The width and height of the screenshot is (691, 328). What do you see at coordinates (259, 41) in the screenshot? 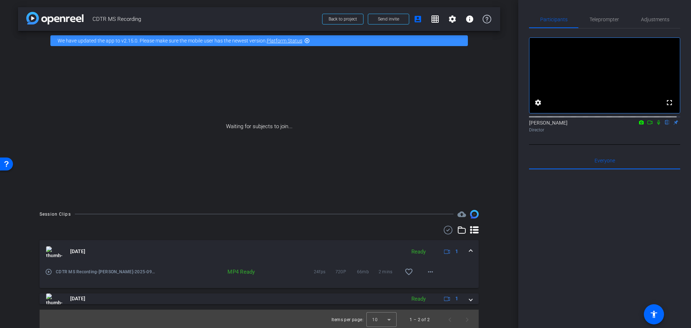
I see `div: We have updated the app to v2.15.0. Please make sure the mobile user has the newest version.` at bounding box center [259, 41].